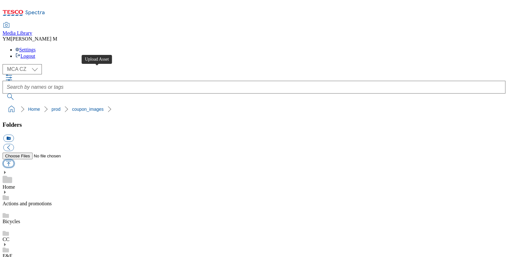 The height and width of the screenshot is (257, 508). Describe the element at coordinates (7, 39) in the screenshot. I see `span: YM` at that location.